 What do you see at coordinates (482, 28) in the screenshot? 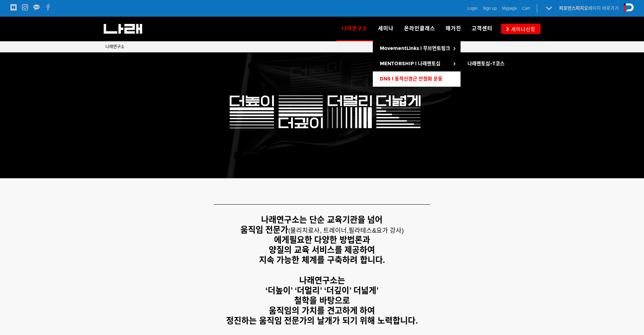
I see `span: 고객센터` at bounding box center [482, 28].